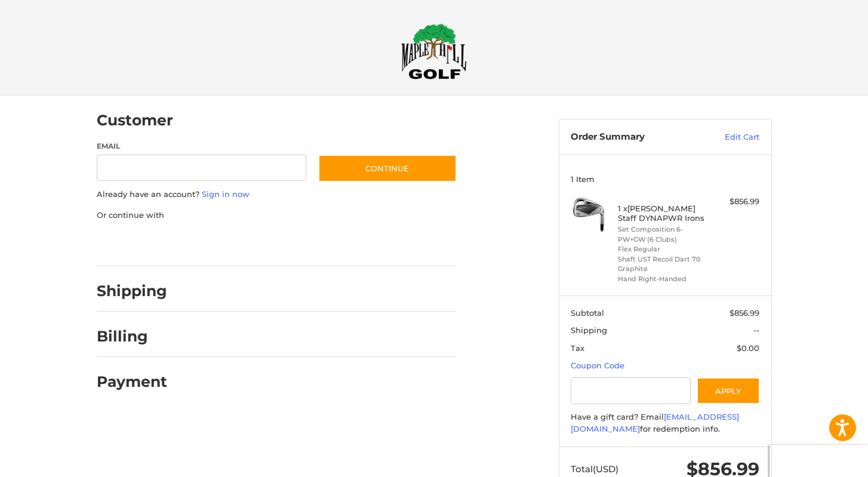 The height and width of the screenshot is (477, 868). I want to click on img: Maple Hill Golf, so click(434, 52).